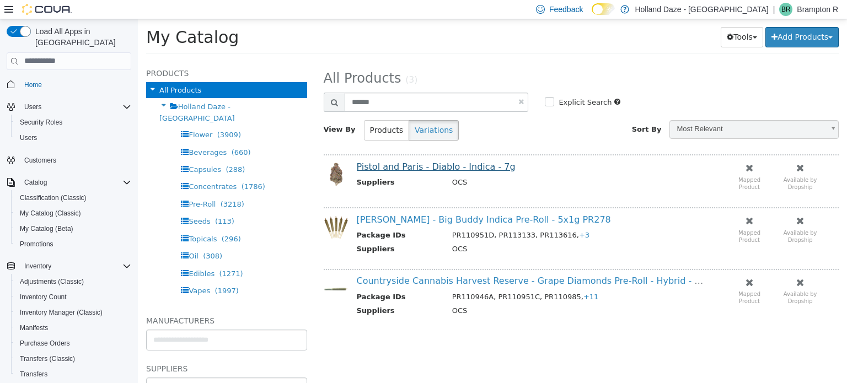  Describe the element at coordinates (55, 237) in the screenshot. I see `span: Oil` at that location.